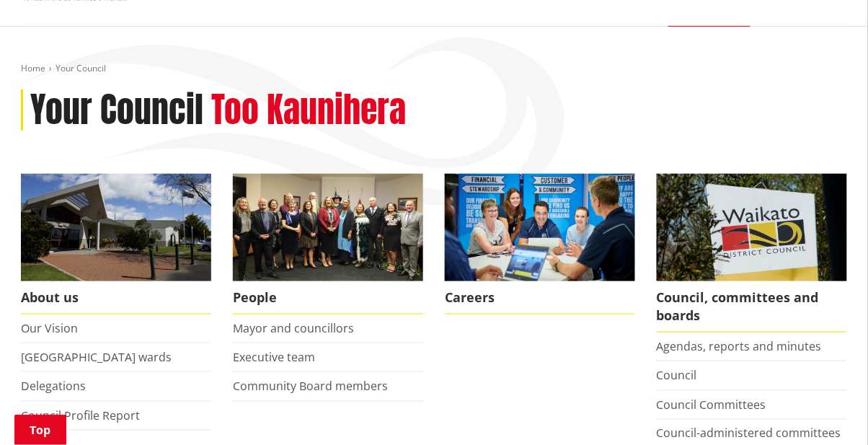 The width and height of the screenshot is (868, 445). What do you see at coordinates (328, 244) in the screenshot?
I see `a: 2022 Council People` at bounding box center [328, 244].